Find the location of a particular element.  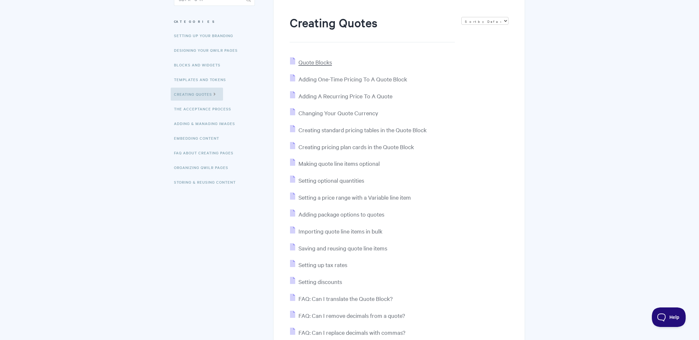

a: Setting optional quantities is located at coordinates (327, 180).